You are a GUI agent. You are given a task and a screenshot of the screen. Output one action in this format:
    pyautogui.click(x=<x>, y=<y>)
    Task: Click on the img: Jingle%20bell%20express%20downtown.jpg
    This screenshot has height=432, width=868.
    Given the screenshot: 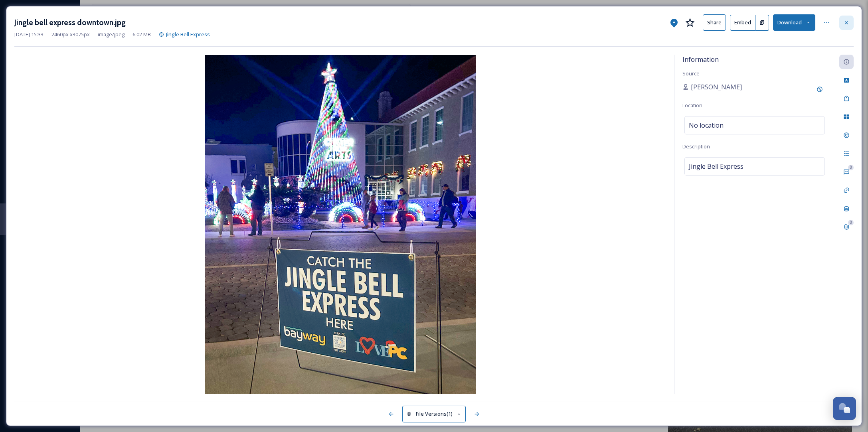 What is the action you would take?
    pyautogui.click(x=340, y=224)
    